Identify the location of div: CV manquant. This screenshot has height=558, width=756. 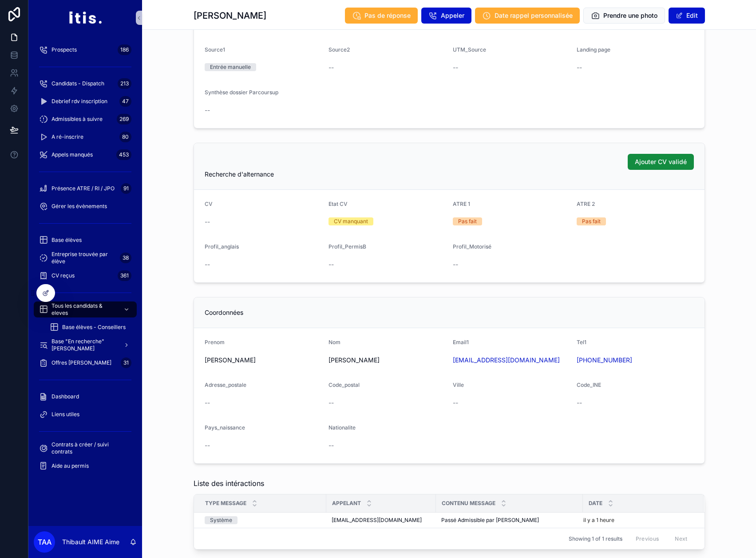
(351, 221).